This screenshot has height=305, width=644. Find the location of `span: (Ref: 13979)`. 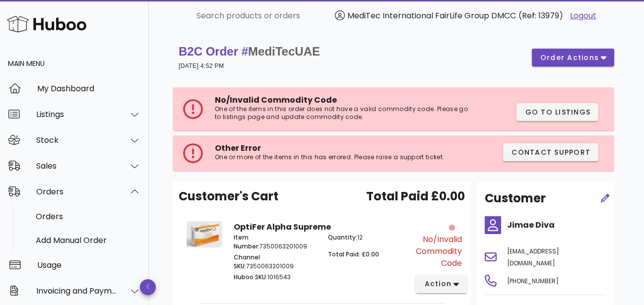

span: (Ref: 13979) is located at coordinates (541, 15).